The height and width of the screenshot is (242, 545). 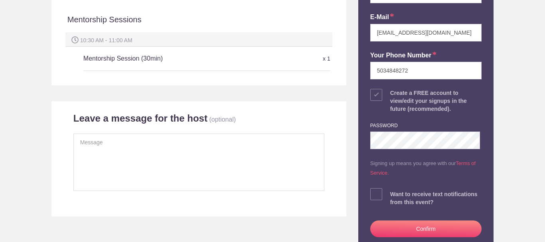 I want to click on div: Want to receive text notifications from this event?, so click(x=436, y=198).